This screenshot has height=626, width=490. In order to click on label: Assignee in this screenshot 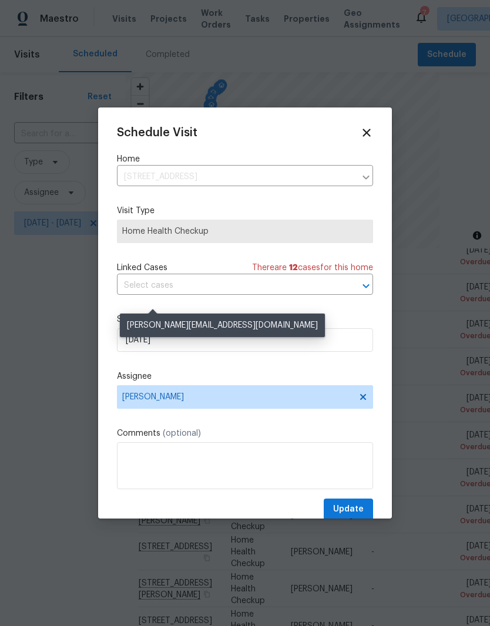, I will do `click(245, 377)`.